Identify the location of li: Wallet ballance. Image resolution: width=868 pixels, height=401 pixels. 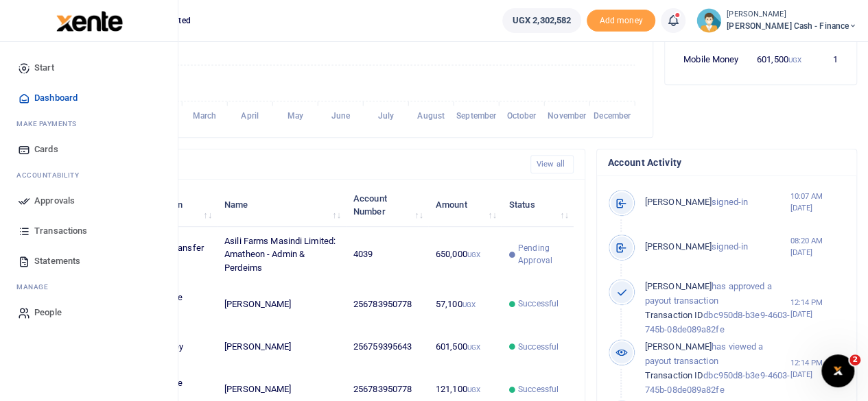
(541, 21).